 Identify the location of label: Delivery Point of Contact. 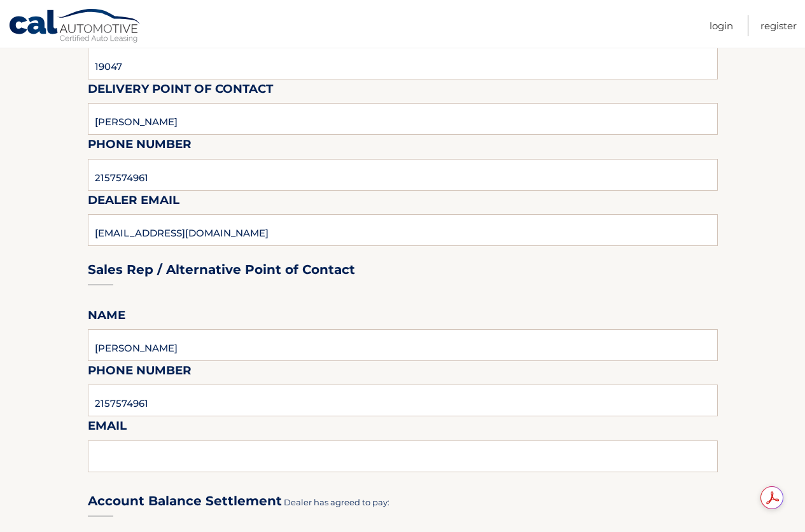
(180, 91).